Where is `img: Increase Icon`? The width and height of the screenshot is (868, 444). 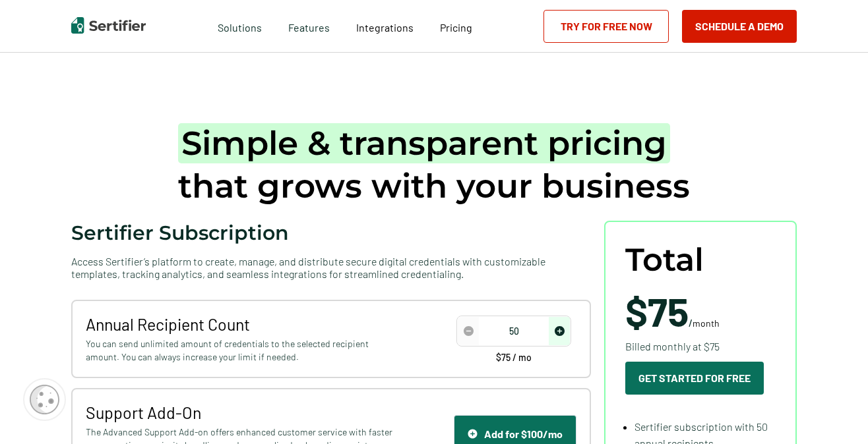
img: Increase Icon is located at coordinates (559, 331).